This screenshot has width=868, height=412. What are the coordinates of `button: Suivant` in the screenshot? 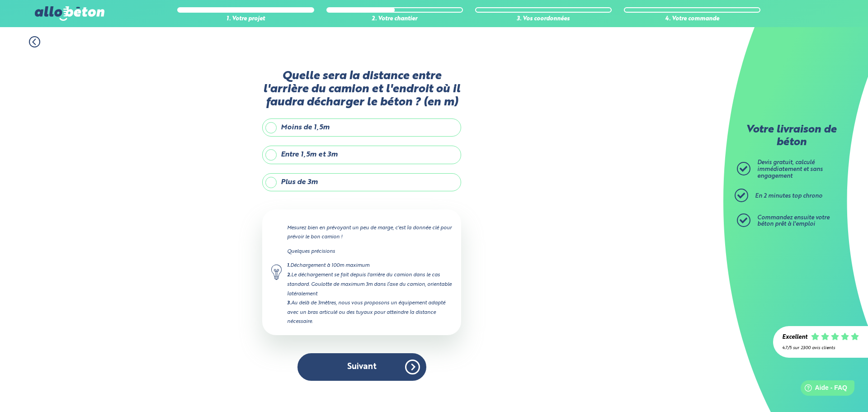 It's located at (362, 367).